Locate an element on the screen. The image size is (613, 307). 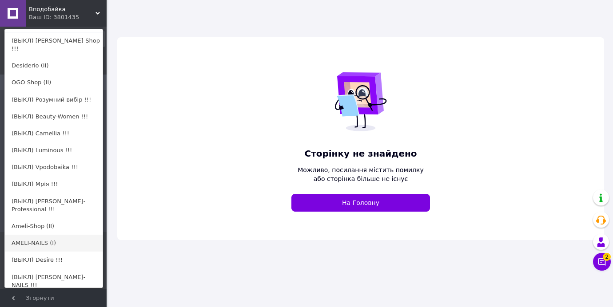
span: Можливо, посилання містить помилку або сторінка більше не існує is located at coordinates (361, 175).